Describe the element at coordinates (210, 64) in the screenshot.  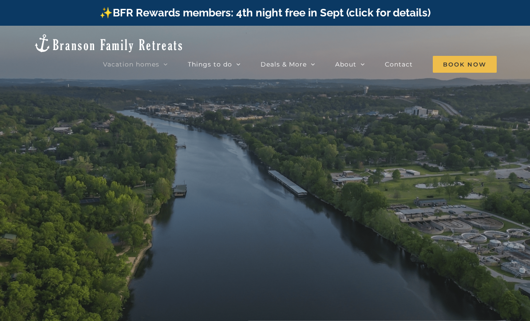
I see `span: Things to do` at that location.